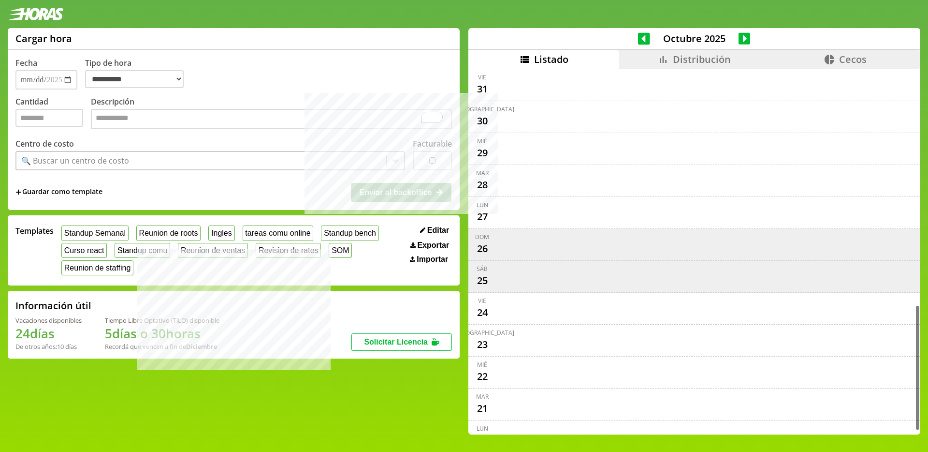 The image size is (928, 452). I want to click on button: Editar, so click(435, 230).